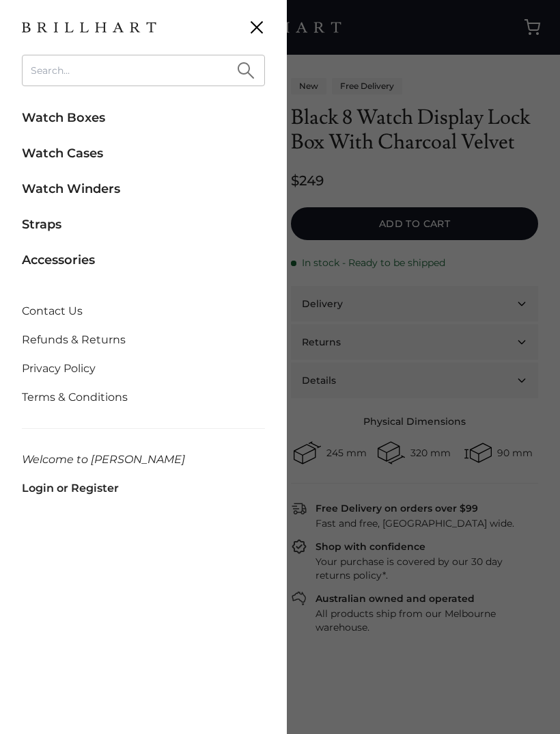 This screenshot has height=734, width=560. What do you see at coordinates (144, 489) in the screenshot?
I see `a: Login or Register` at bounding box center [144, 489].